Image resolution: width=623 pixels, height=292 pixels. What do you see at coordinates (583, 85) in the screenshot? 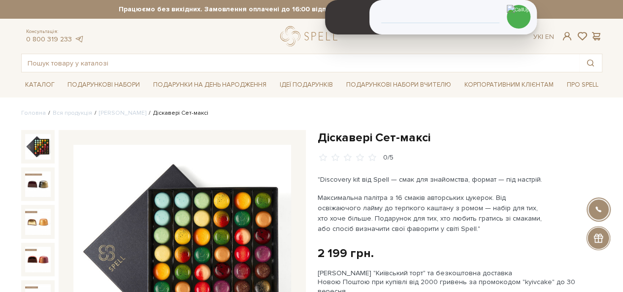
I see `a: Про Spell` at bounding box center [583, 85].